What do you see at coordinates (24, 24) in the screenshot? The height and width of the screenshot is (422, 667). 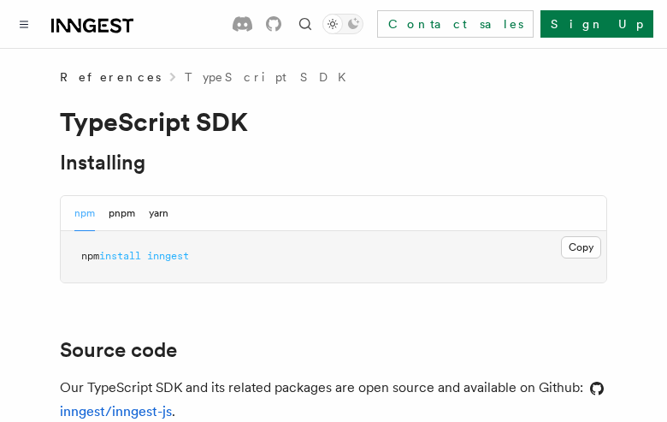 I see `button: Toggle navigation` at bounding box center [24, 24].